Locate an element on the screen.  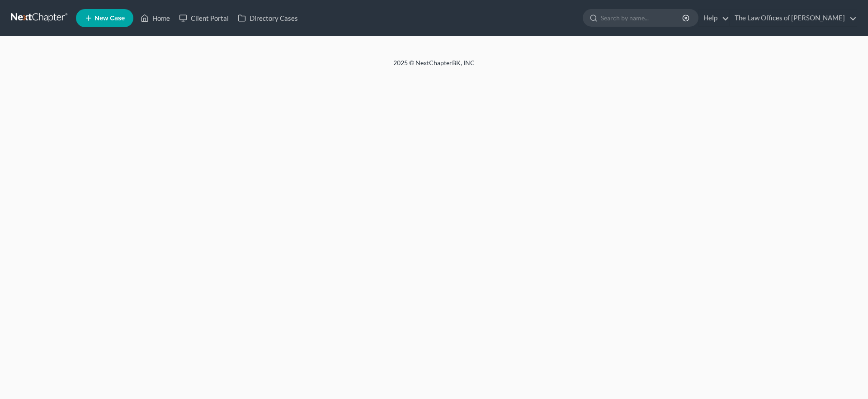
a: Home is located at coordinates (155, 18).